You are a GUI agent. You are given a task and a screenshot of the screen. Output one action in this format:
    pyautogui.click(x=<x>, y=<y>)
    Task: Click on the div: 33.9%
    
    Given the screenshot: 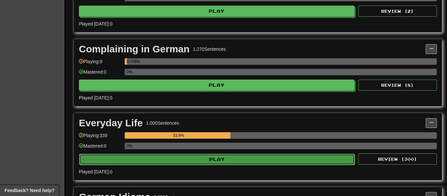 What is the action you would take?
    pyautogui.click(x=178, y=135)
    